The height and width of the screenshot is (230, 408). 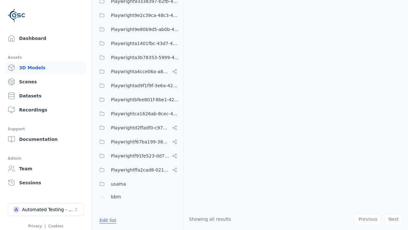 What do you see at coordinates (138, 128) in the screenshot?
I see `button: Playwrightd2ffadf0-c973-454c-8fcf-dadaeffcb802` at bounding box center [138, 128].